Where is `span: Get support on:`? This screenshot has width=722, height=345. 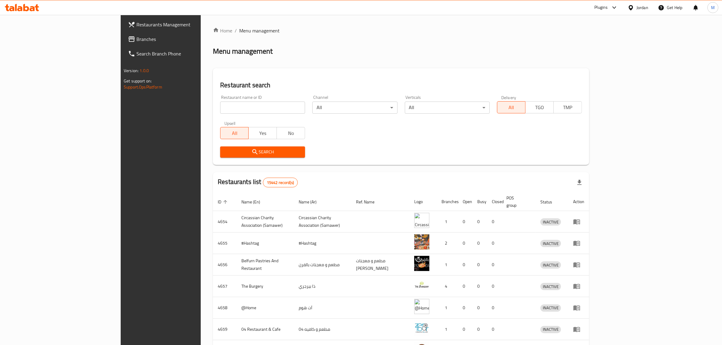 span: Get support on: is located at coordinates (138, 81).